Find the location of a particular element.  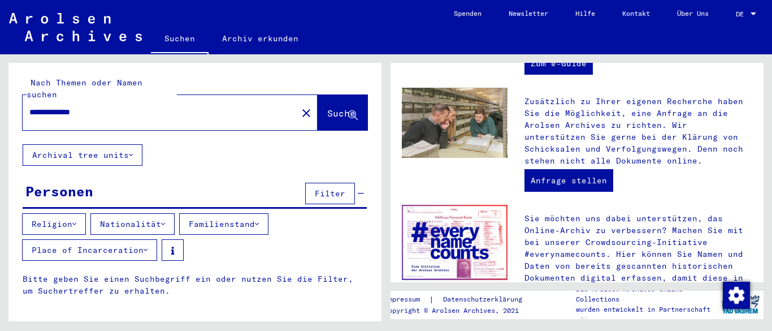

p: Sie möchten uns dabei unterstützen, das Online-Archiv zu verbessern? Machen Sie mit bei unserer C... is located at coordinates (638, 260).